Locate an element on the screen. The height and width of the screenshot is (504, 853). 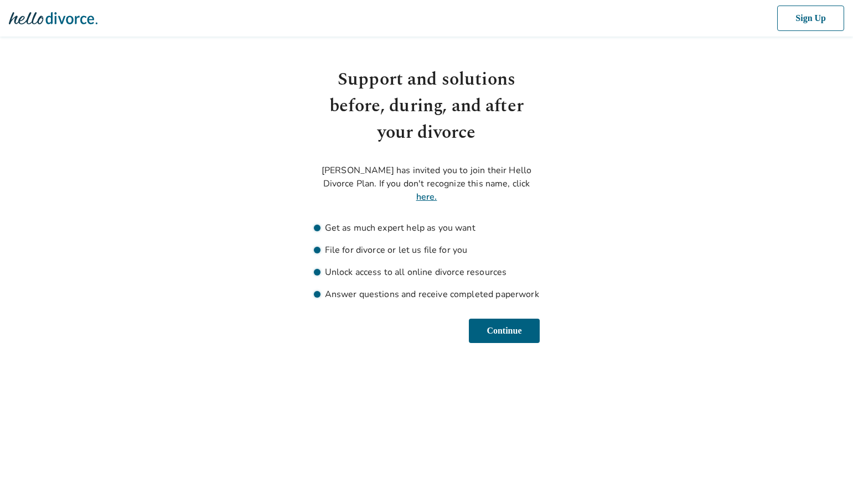
li: File for divorce or let us file for you is located at coordinates (427, 250).